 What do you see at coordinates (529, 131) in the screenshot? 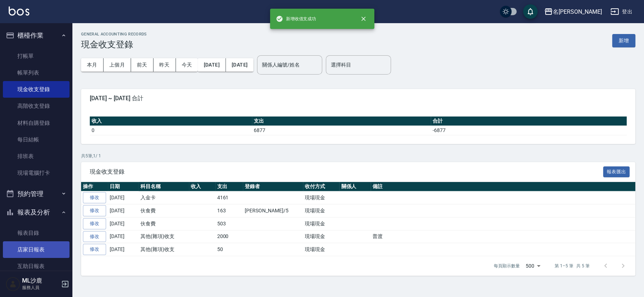
I see `td: -6877` at bounding box center [529, 131].